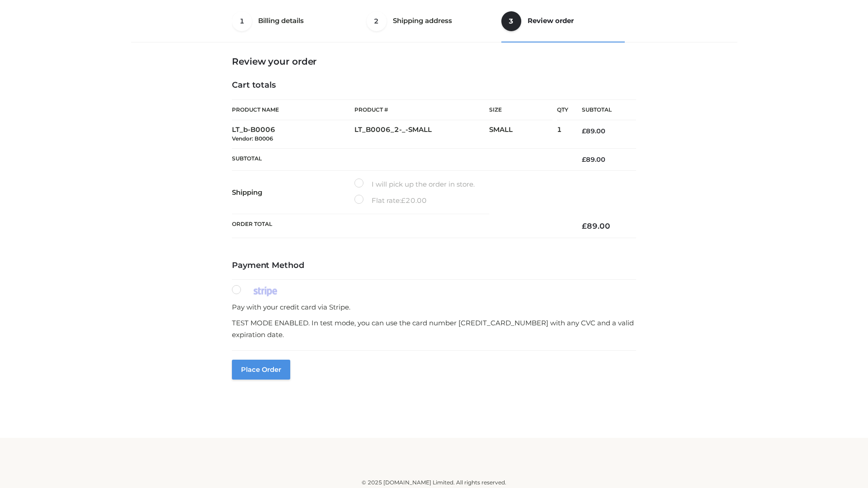  What do you see at coordinates (293, 110) in the screenshot?
I see `th: Product Name` at bounding box center [293, 110].